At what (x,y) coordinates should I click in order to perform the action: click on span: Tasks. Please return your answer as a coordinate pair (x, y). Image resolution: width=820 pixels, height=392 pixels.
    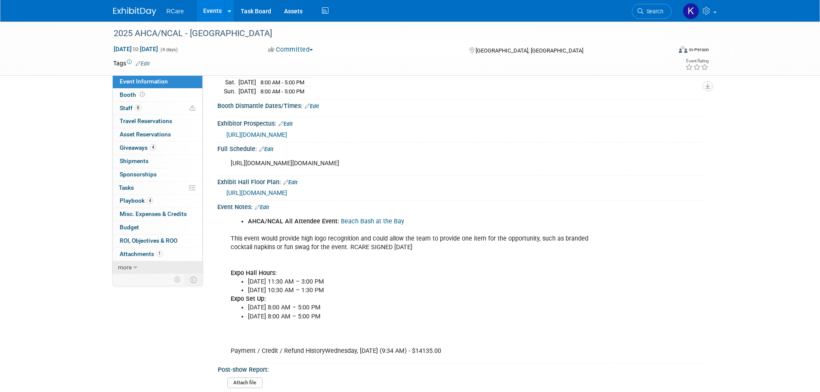
    Looking at the image, I should click on (126, 188).